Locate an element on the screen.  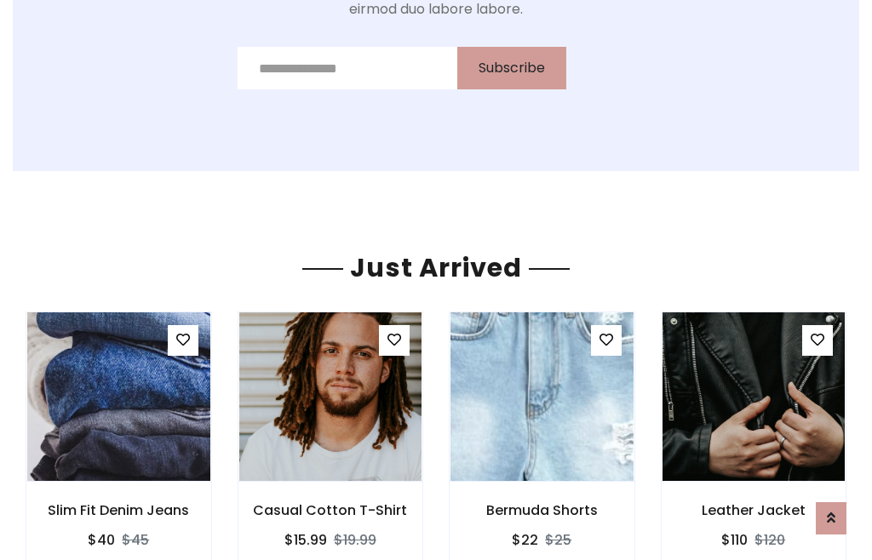
h6: $22 is located at coordinates (524, 540).